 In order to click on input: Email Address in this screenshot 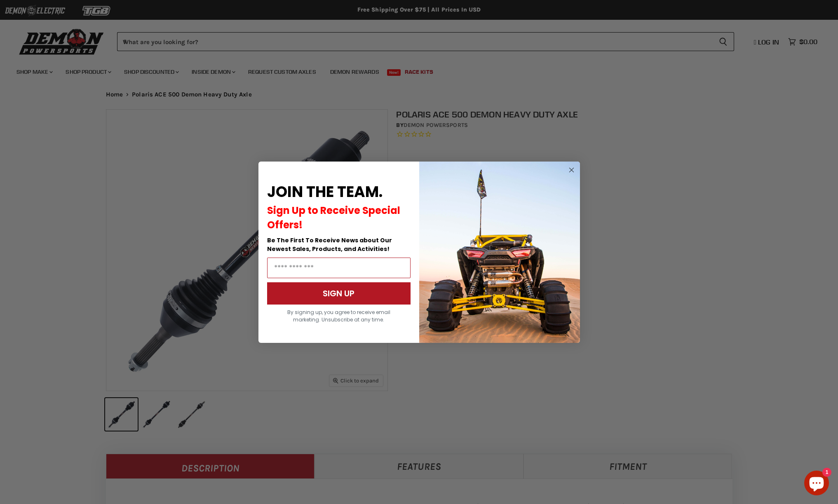, I will do `click(339, 268)`.